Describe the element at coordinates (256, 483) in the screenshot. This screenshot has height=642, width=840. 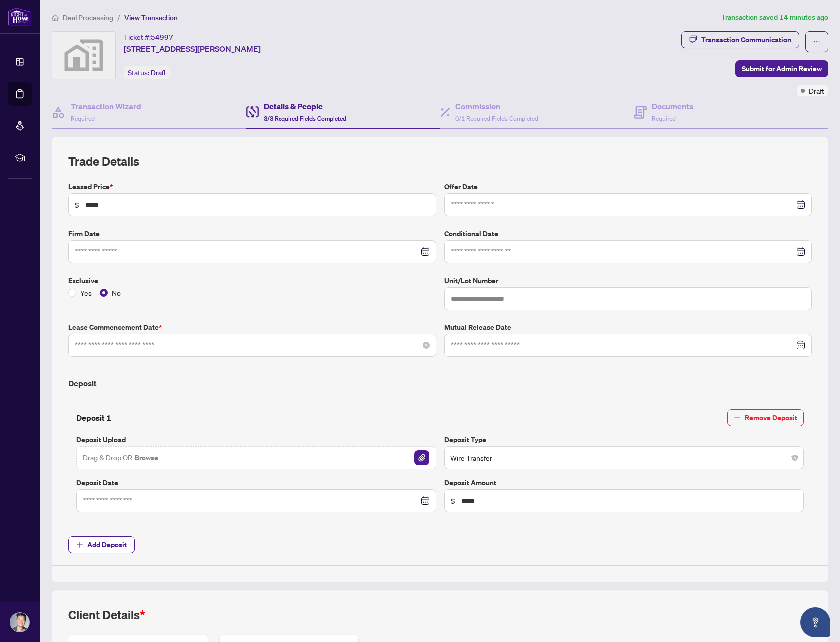
I see `label: Deposit Date` at that location.